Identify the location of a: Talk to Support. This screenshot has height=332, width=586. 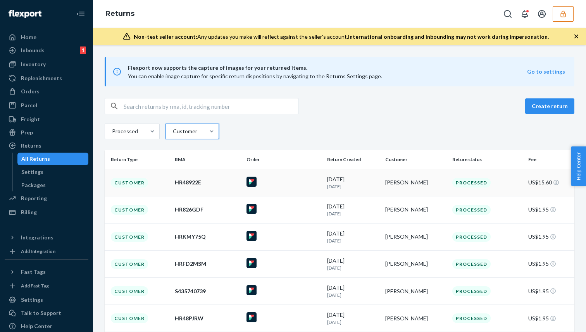
(46, 313).